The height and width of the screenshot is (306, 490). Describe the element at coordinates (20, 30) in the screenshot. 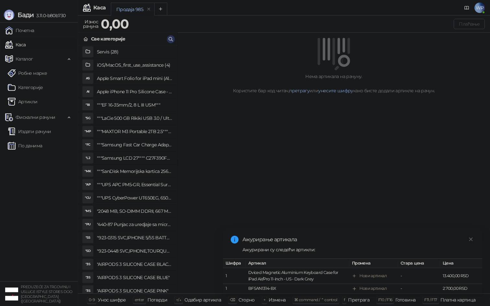

I see `a: Почетна` at that location.